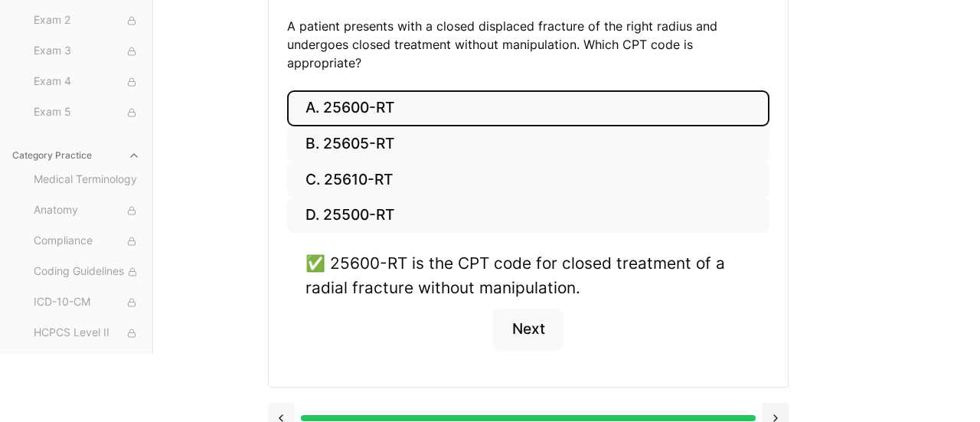 Image resolution: width=980 pixels, height=422 pixels. What do you see at coordinates (86, 21) in the screenshot?
I see `span: Exam 2` at bounding box center [86, 21].